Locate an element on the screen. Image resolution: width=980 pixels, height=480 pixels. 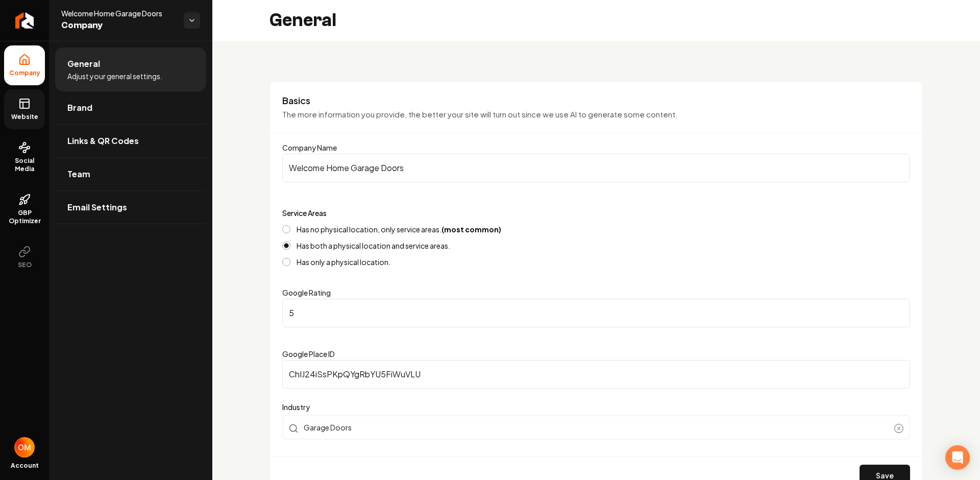
a: Social Media is located at coordinates (24, 157).